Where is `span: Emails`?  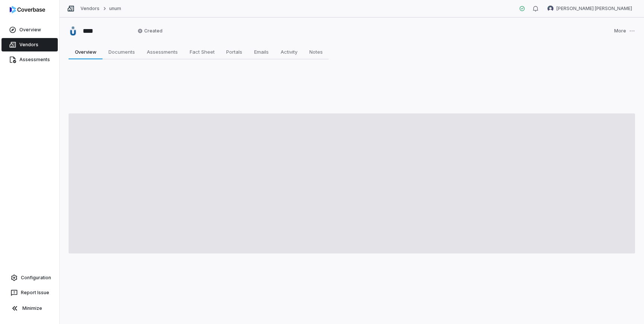
span: Emails is located at coordinates (261, 52).